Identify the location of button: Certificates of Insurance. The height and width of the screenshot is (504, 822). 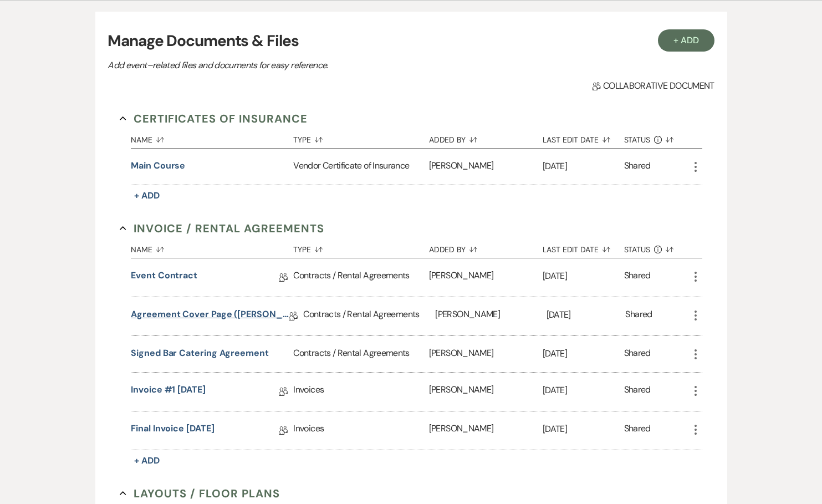
(213, 119).